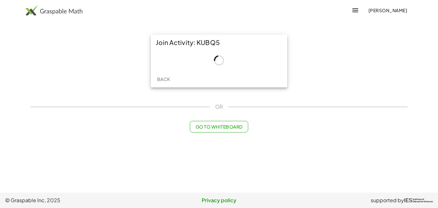  Describe the element at coordinates (164, 79) in the screenshot. I see `button: Back` at that location.